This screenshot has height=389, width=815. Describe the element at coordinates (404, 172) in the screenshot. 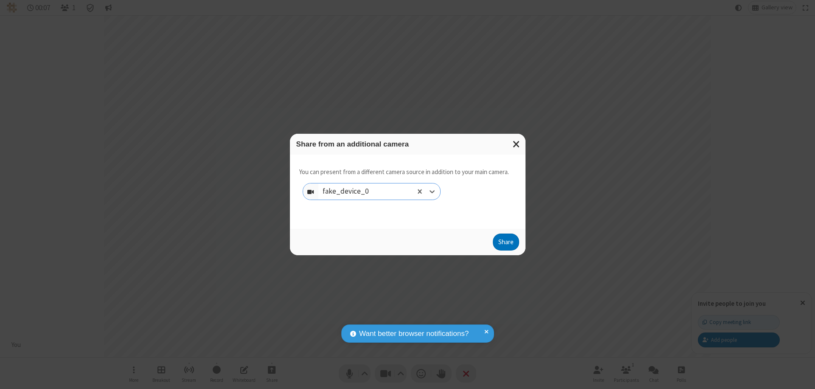

I see `p: You can present from a different camera source in addition to your main camera.` at that location.